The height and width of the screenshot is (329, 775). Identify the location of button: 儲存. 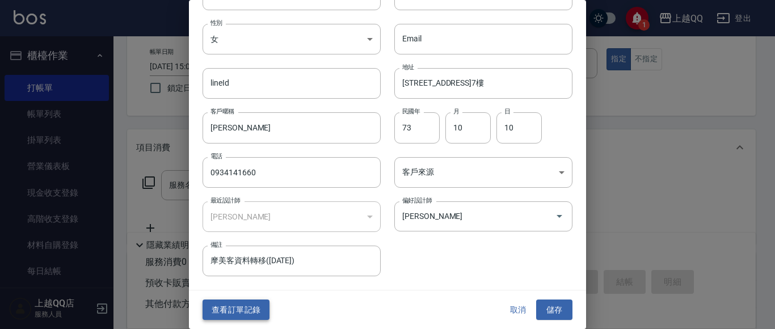
(555, 310).